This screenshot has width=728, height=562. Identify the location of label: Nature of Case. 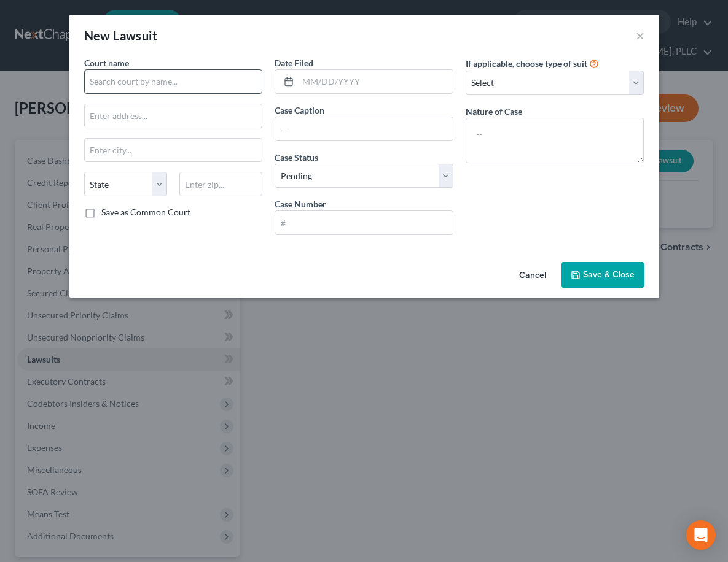
(494, 111).